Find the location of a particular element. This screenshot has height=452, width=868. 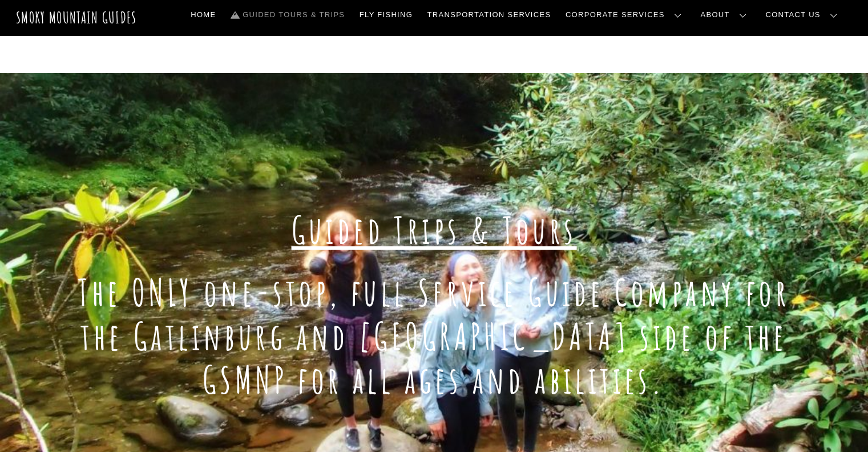

a: Fly Fishing is located at coordinates (386, 15).